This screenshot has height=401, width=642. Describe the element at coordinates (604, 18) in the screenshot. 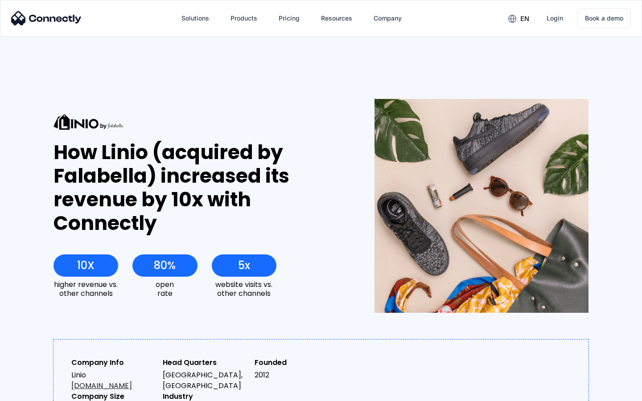

I see `a: Book a demo` at that location.